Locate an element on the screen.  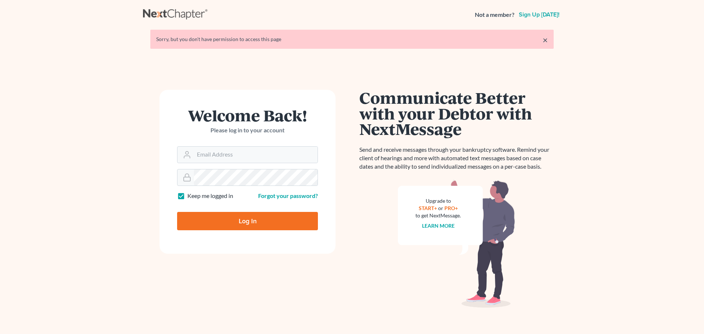
input: Email Address is located at coordinates (255, 155).